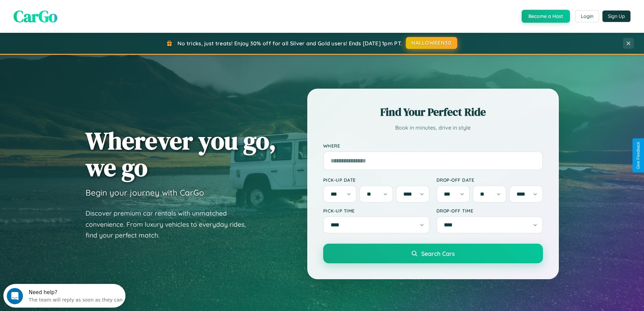  Describe the element at coordinates (73, 15) in the screenshot. I see `div: The team will reply as soon as they can` at that location.